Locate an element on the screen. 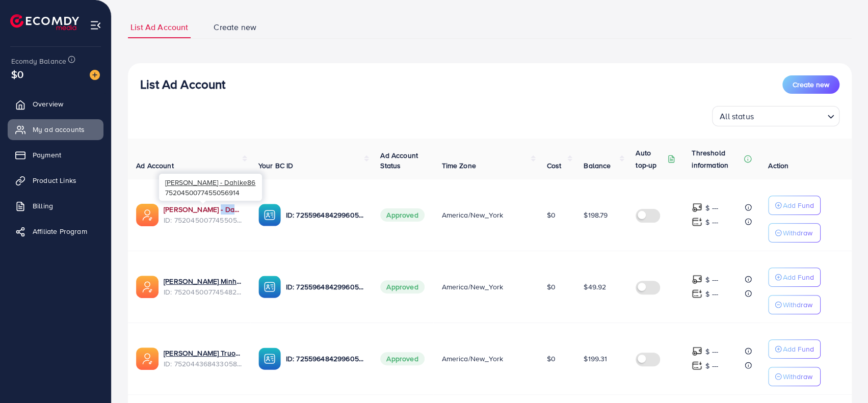 The width and height of the screenshot is (868, 403). span: ID: 7520450077454827538 is located at coordinates (203, 292).